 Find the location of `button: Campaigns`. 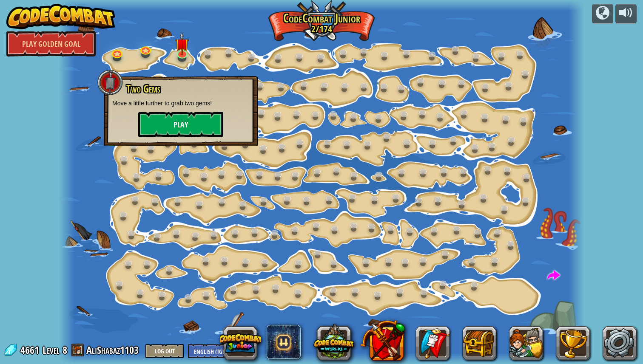

button: Campaigns is located at coordinates (602, 13).